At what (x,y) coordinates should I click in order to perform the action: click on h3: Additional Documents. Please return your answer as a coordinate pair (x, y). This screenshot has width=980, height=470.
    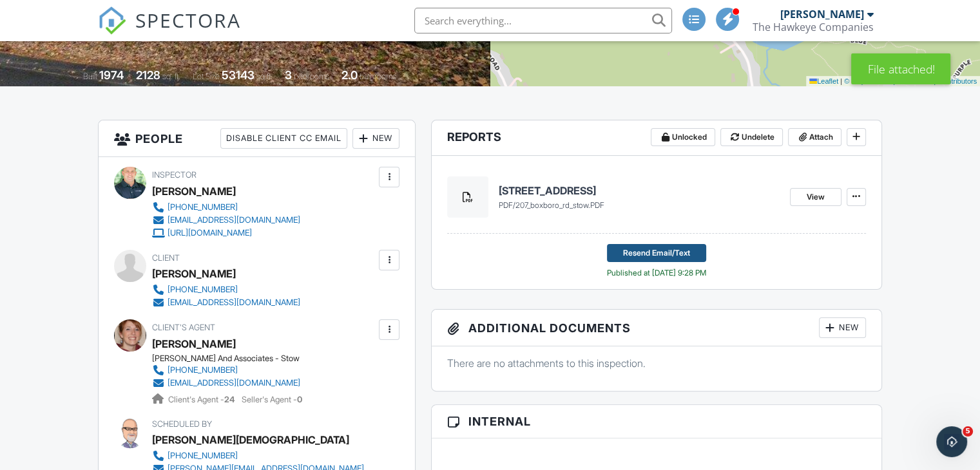
    Looking at the image, I should click on (656, 328).